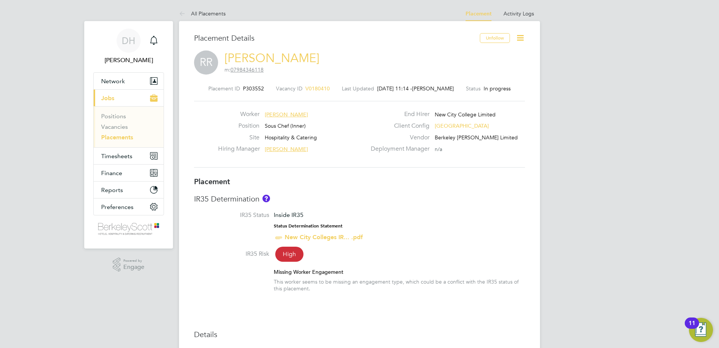  I want to click on button: Open Resource Center, 11 new notifications, so click(701, 330).